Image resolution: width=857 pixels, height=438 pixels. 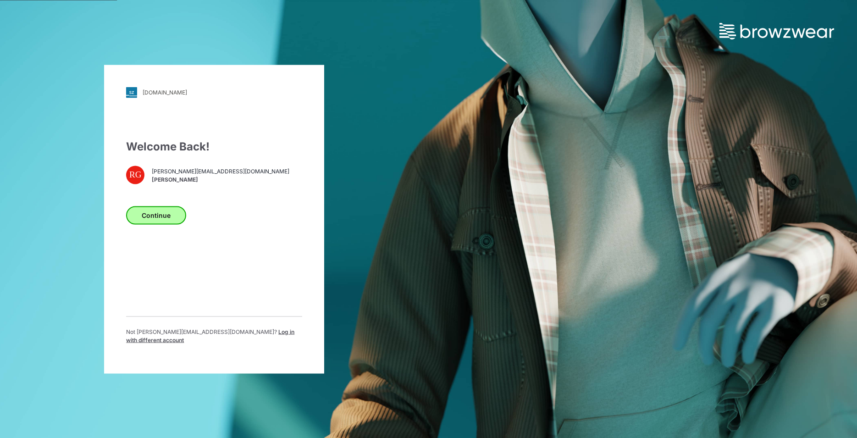 What do you see at coordinates (132, 92) in the screenshot?
I see `img: svg+xml;base64,PHN2ZyB3aWR0aD0iMjgiIGhlaWdodD0iMjgiIHZpZXdCb3g9IjAgMCAyOCAyOCIgZmlsbD0ibm9uZSIgeG...` at bounding box center [132, 92].